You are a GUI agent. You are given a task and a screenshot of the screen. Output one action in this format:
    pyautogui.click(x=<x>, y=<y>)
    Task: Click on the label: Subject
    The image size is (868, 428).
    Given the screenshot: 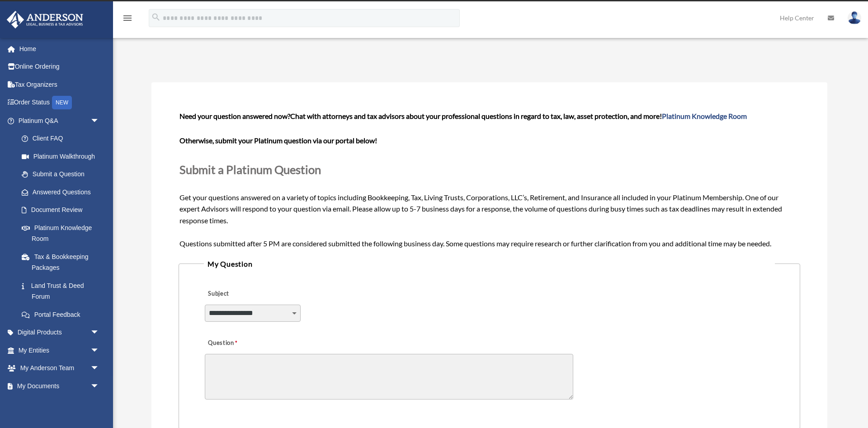 What is the action you would take?
    pyautogui.click(x=247, y=294)
    